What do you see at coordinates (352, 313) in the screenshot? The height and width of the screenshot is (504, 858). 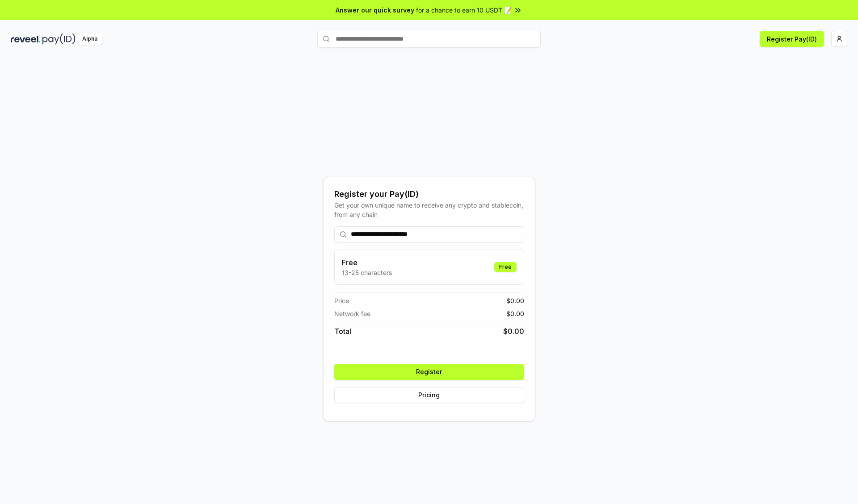 I see `span: Network fee` at bounding box center [352, 313].